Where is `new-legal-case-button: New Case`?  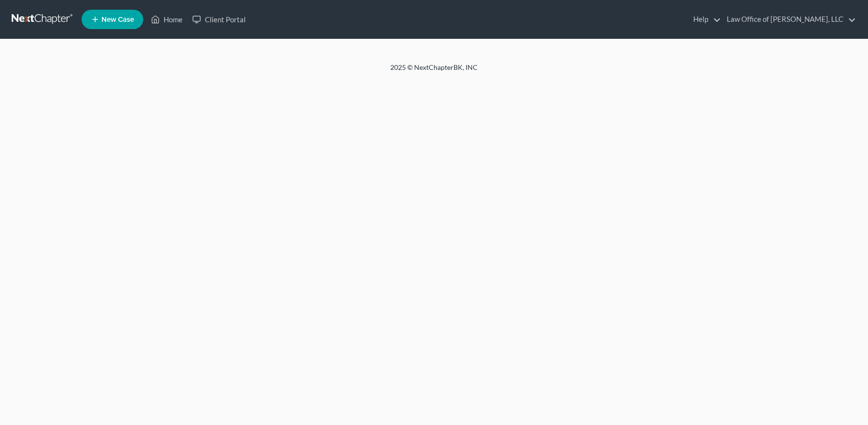
new-legal-case-button: New Case is located at coordinates (112, 19).